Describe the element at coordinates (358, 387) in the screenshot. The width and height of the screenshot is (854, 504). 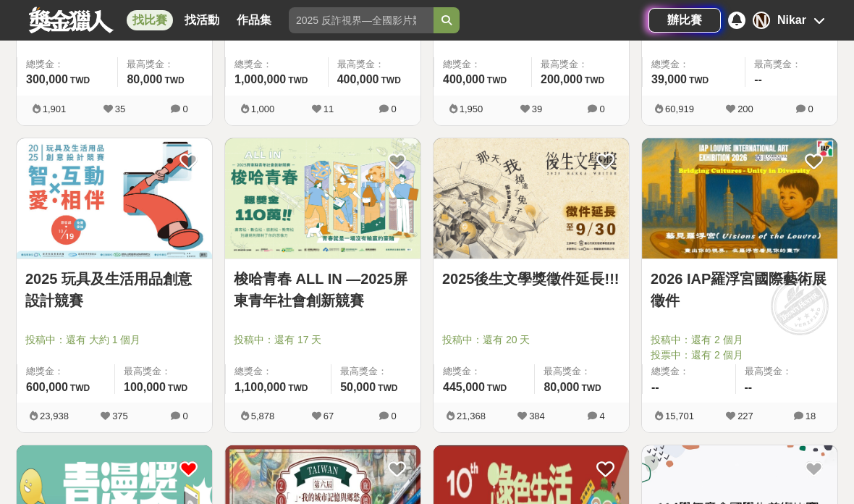
I see `span: 50,000` at that location.